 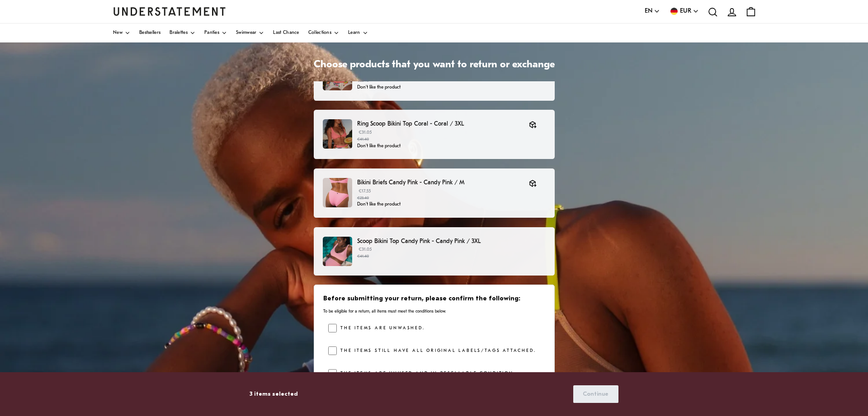 What do you see at coordinates (684, 12) in the screenshot?
I see `button: EUR` at bounding box center [684, 12].